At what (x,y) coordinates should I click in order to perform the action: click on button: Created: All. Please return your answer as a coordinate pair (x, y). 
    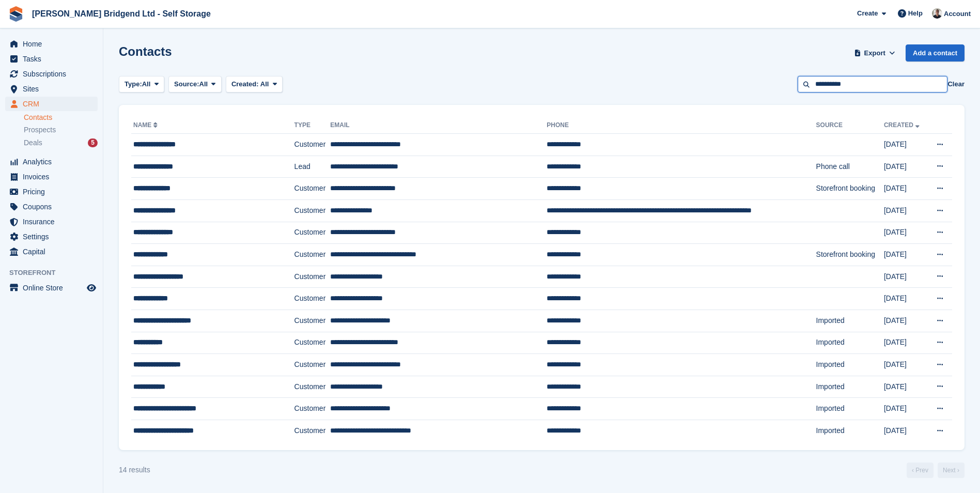
    Looking at the image, I should click on (254, 84).